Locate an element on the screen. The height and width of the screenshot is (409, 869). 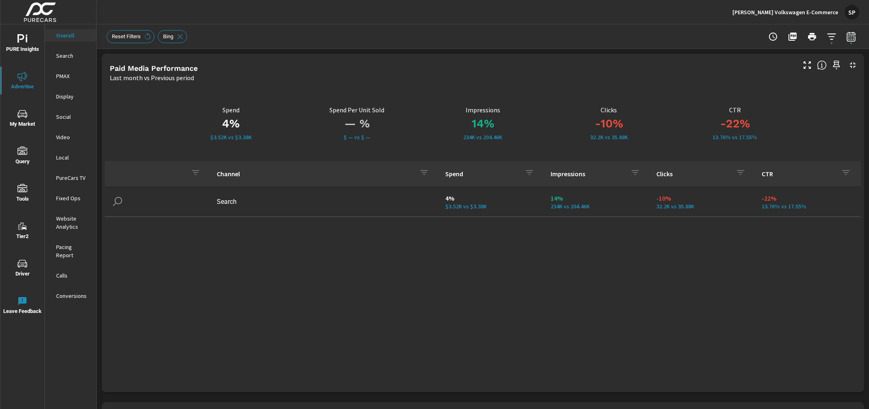
div: Reset Filters is located at coordinates (130, 37).